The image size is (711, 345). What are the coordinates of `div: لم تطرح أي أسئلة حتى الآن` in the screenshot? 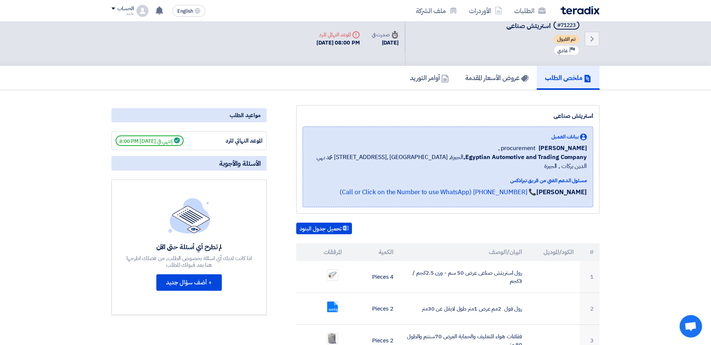 It's located at (189, 247).